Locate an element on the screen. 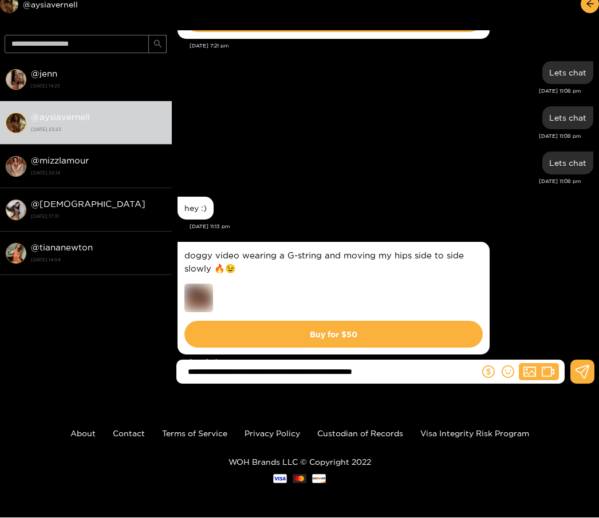  a: Terms of Service is located at coordinates (195, 434).